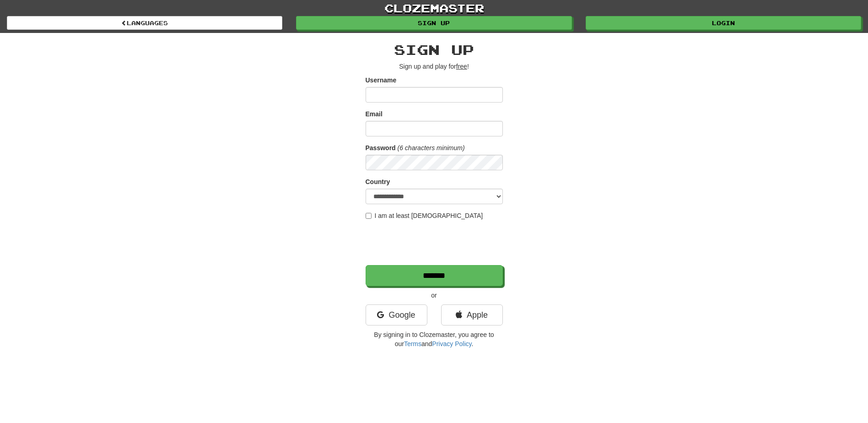 The width and height of the screenshot is (868, 423). Describe the element at coordinates (462, 67) in the screenshot. I see `u: free` at that location.